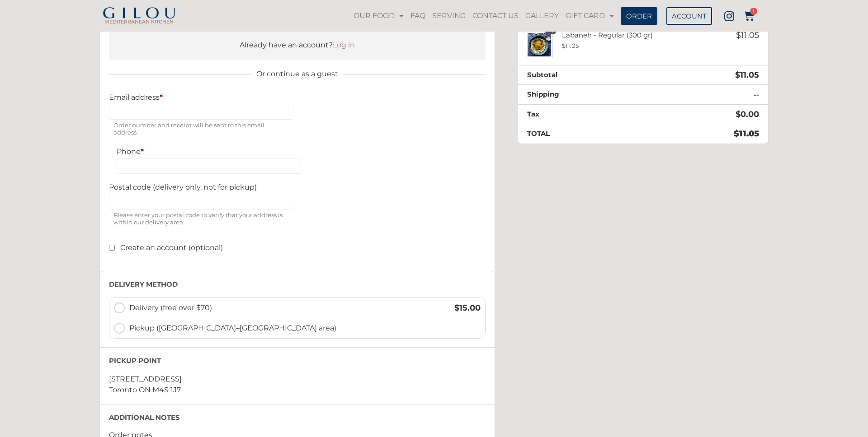 The image size is (868, 437). I want to click on img: Labaneh, so click(539, 45).